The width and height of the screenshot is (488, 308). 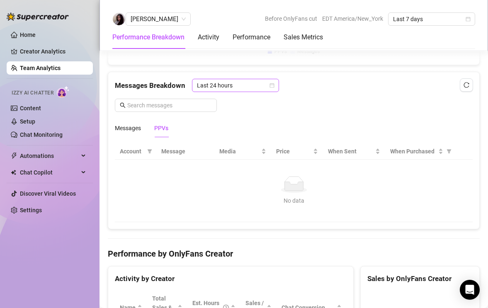 I want to click on h4: Performance by OnlyFans Creator, so click(x=294, y=254).